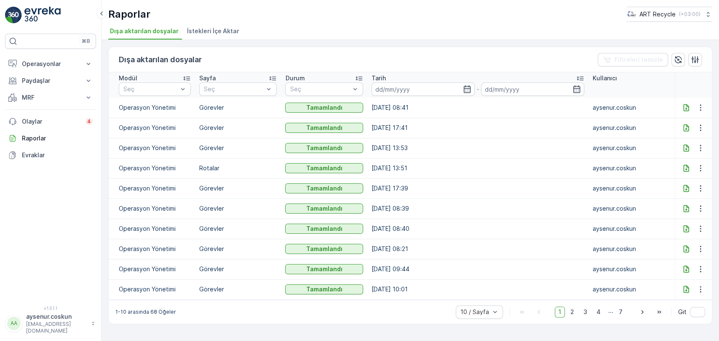 Image resolution: width=719 pixels, height=341 pixels. Describe the element at coordinates (572, 312) in the screenshot. I see `span: 2` at that location.